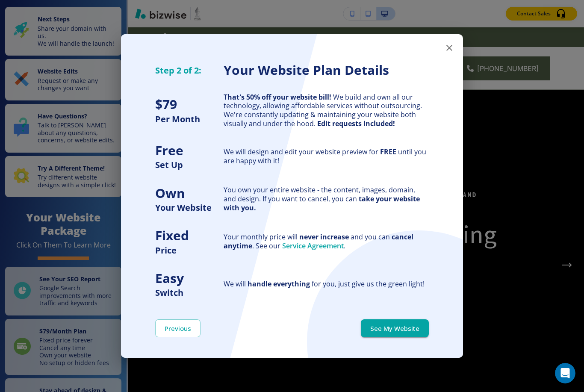 The width and height of the screenshot is (584, 392). What do you see at coordinates (326, 284) in the screenshot?
I see `div: We will for you, just give us the green light!` at bounding box center [326, 284].